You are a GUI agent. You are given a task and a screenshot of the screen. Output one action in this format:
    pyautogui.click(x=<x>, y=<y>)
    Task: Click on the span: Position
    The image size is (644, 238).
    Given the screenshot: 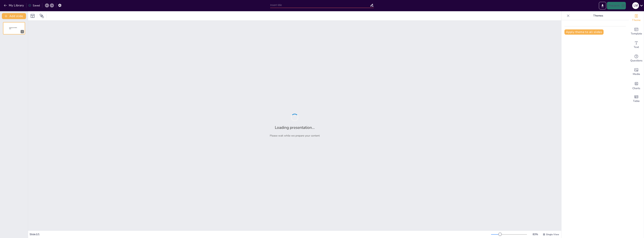 What is the action you would take?
    pyautogui.click(x=42, y=16)
    